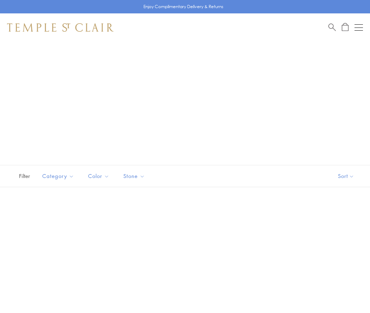  What do you see at coordinates (59, 176) in the screenshot?
I see `span: Category` at bounding box center [59, 176].